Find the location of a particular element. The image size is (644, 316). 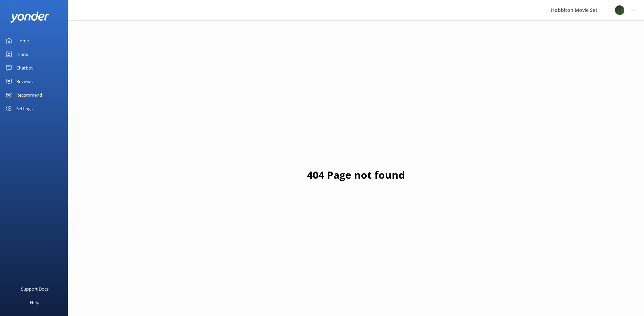

img: 34-1720495293.png is located at coordinates (619, 10).